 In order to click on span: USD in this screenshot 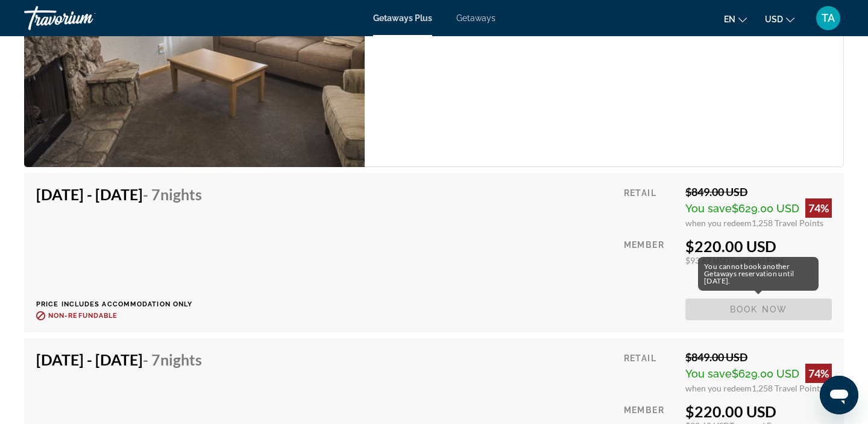, I will do `click(774, 19)`.